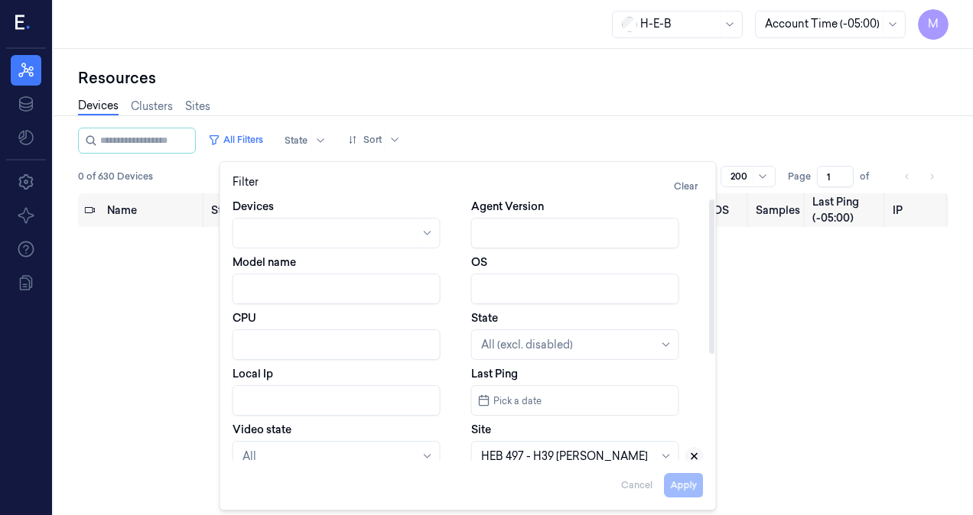 This screenshot has width=973, height=515. I want to click on label: CPU, so click(244, 318).